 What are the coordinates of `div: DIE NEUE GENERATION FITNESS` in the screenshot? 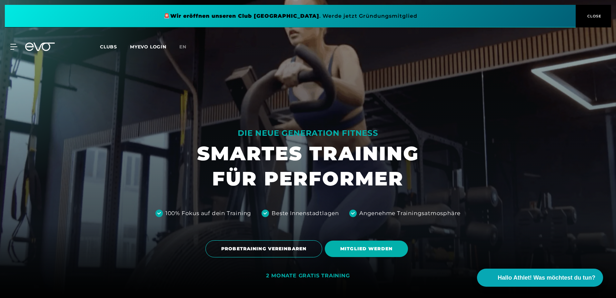 It's located at (308, 133).